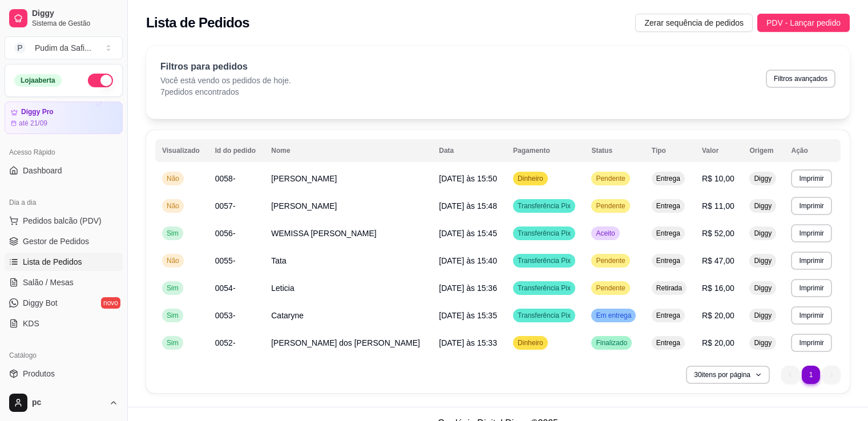 The height and width of the screenshot is (421, 868). What do you see at coordinates (348, 150) in the screenshot?
I see `th: Nome` at bounding box center [348, 150].